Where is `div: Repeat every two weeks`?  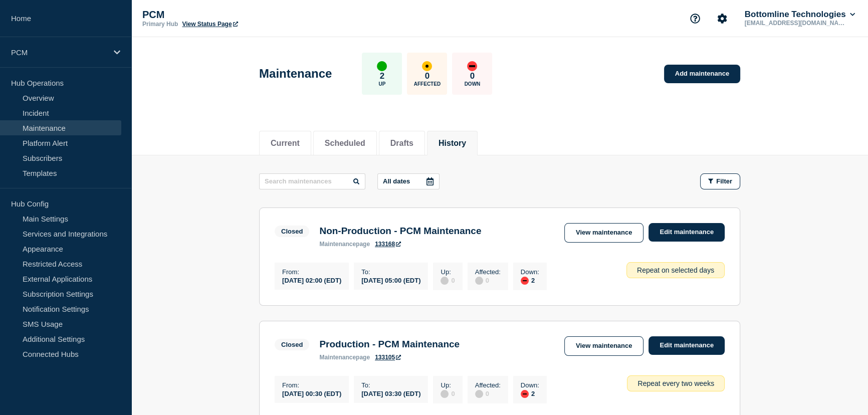
div: Repeat every two weeks is located at coordinates (675, 383).